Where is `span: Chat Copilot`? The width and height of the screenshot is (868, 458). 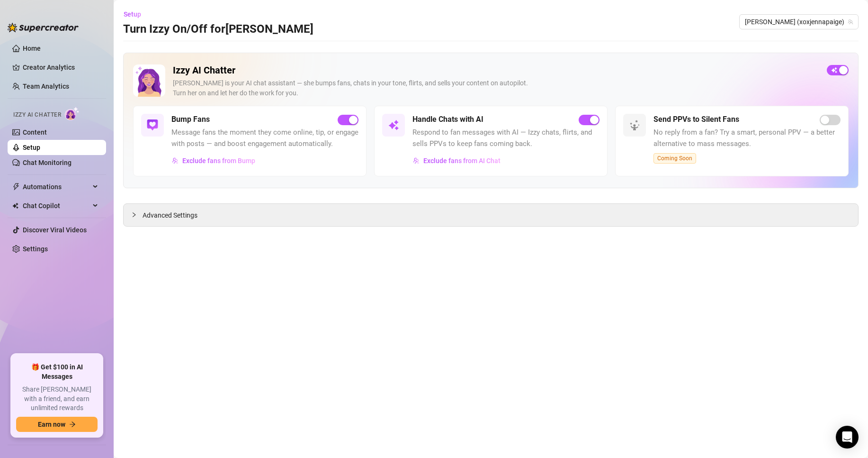
span: Chat Copilot is located at coordinates (56, 206).